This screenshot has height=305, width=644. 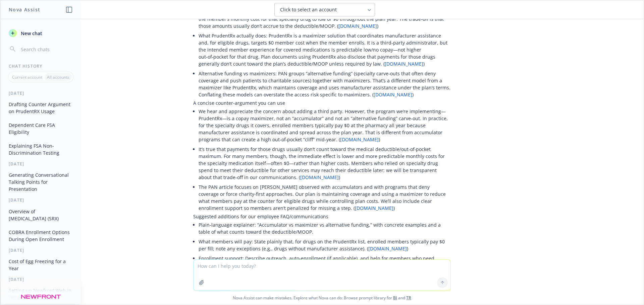 What do you see at coordinates (325, 228) in the screenshot?
I see `li: Plain‑language explainer: “Accumulator vs maximizer vs alternative funding,” with concrete exampl...` at bounding box center [325, 228].